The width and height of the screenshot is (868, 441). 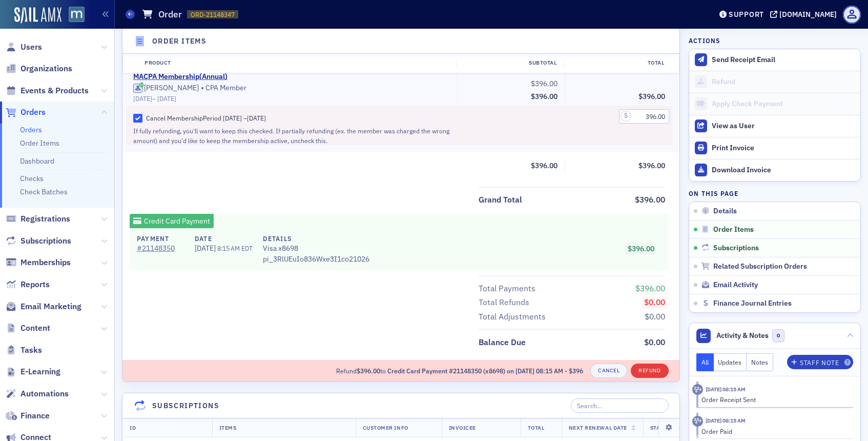 What do you see at coordinates (609, 371) in the screenshot?
I see `button: Cancel` at bounding box center [609, 371].